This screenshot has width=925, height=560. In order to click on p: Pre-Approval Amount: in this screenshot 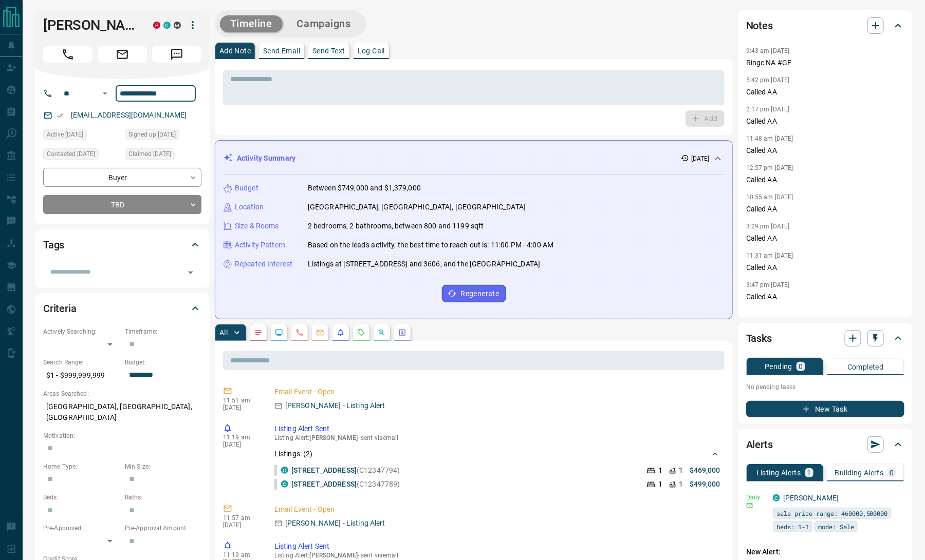, I will do `click(163, 528)`.